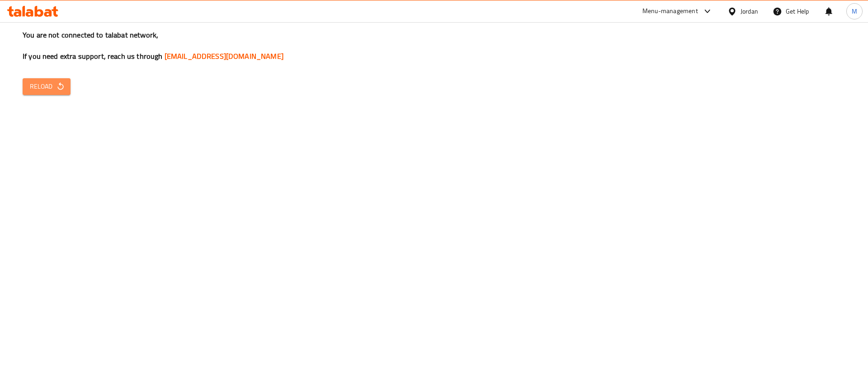 This screenshot has height=374, width=868. I want to click on div: Menu-management, so click(670, 12).